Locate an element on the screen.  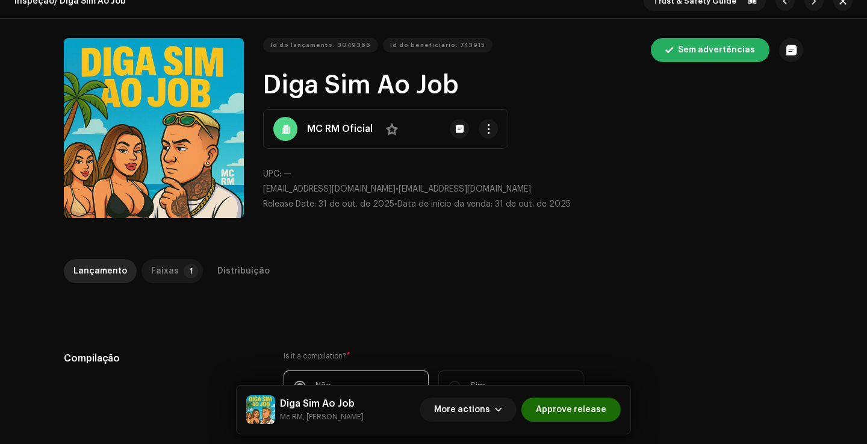
span: Id do beneficiário: 743915 is located at coordinates (438, 45).